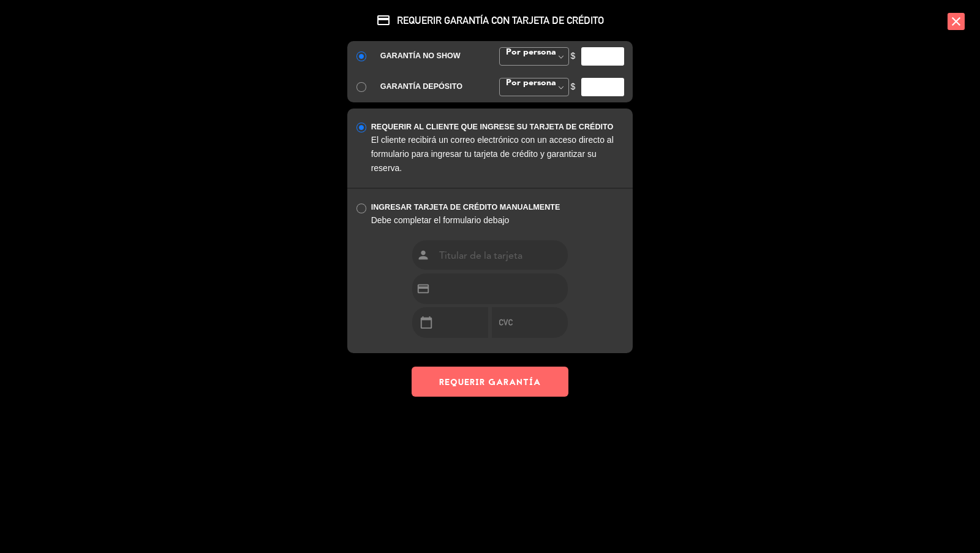  What do you see at coordinates (490, 20) in the screenshot?
I see `span: REQUERIR GARANTÍA CON TARJETA DE CRÉDITO` at bounding box center [490, 20].